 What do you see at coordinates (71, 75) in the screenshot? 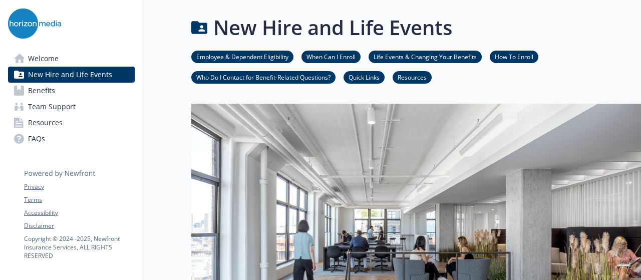
I see `a: New Hire and Life Events` at bounding box center [71, 75].